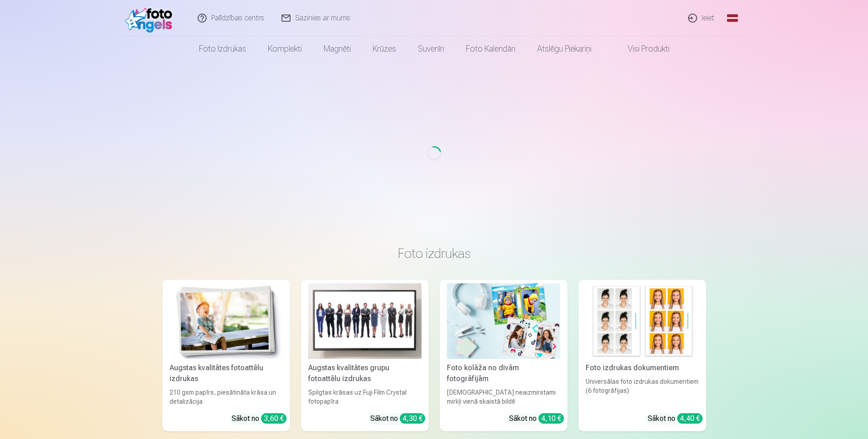  What do you see at coordinates (284, 49) in the screenshot?
I see `a: Komplekti` at bounding box center [284, 49].